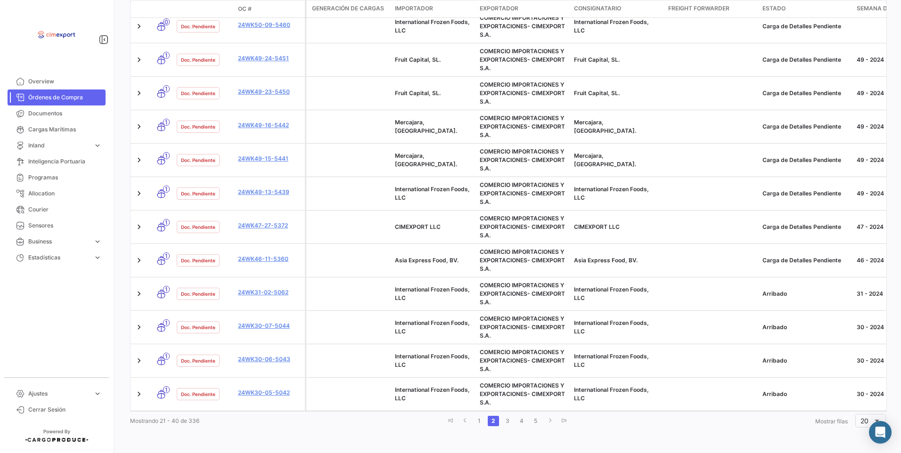 The height and width of the screenshot is (453, 901). What do you see at coordinates (270, 259) in the screenshot?
I see `a: 24WK46-11-5360` at bounding box center [270, 259].